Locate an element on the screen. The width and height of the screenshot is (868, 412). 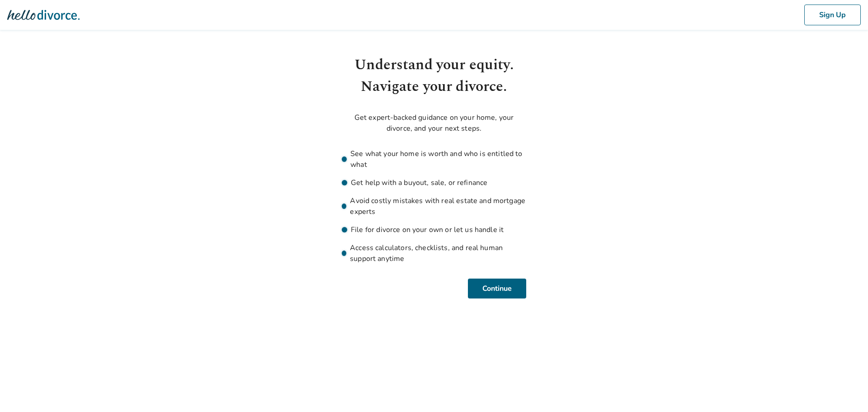
button: Sign Up is located at coordinates (832, 15).